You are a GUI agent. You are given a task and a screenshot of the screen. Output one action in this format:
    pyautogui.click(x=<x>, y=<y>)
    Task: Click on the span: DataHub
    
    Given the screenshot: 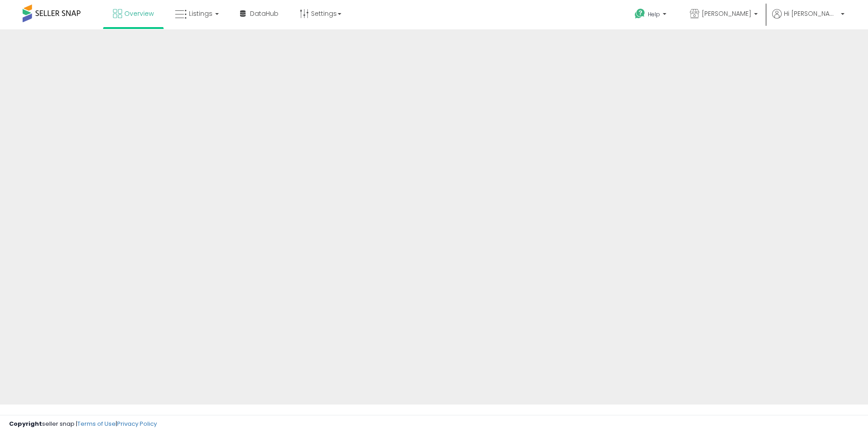 What is the action you would take?
    pyautogui.click(x=264, y=14)
    